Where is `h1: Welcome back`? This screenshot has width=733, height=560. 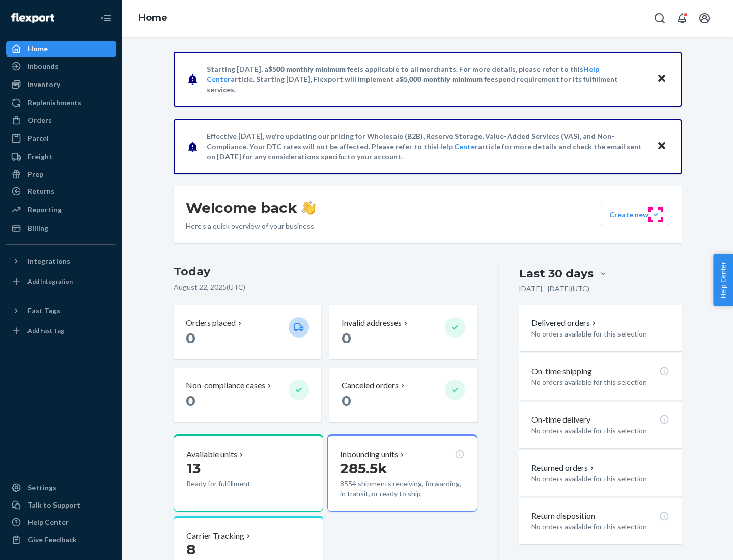 h1: Welcome back is located at coordinates (251, 207).